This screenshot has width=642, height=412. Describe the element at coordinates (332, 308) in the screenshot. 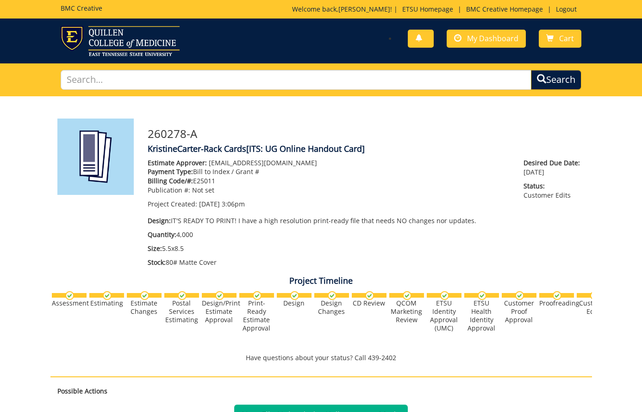

I see `div: Design Changes` at that location.